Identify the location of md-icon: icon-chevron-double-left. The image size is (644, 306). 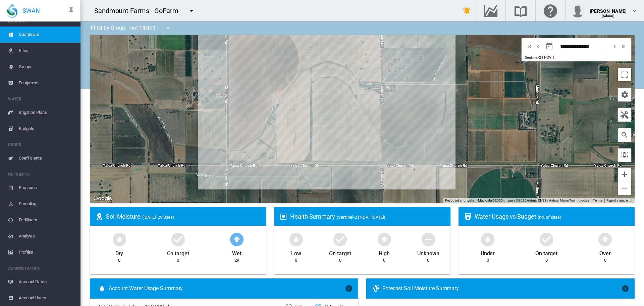
(530, 47).